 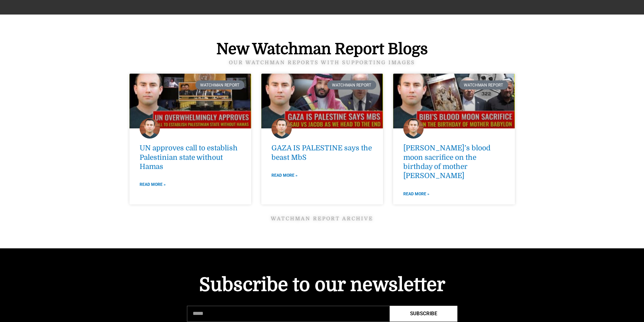 What do you see at coordinates (322, 219) in the screenshot?
I see `a: Watchman Report ARCHIVE` at bounding box center [322, 219].